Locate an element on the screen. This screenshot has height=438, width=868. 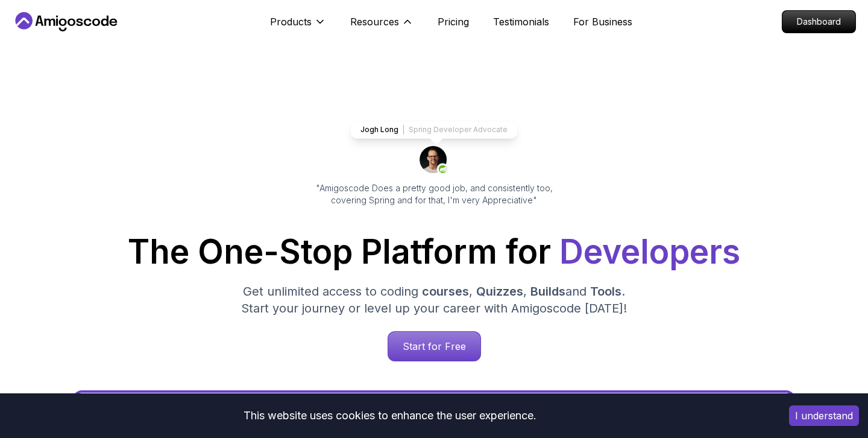
span: Builds is located at coordinates (548, 291).